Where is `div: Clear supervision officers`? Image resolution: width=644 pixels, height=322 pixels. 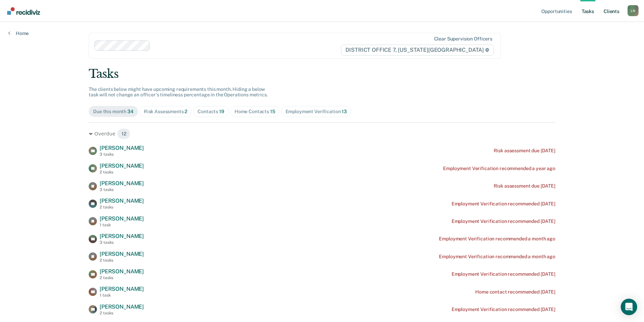 div: Clear supervision officers is located at coordinates (463, 39).